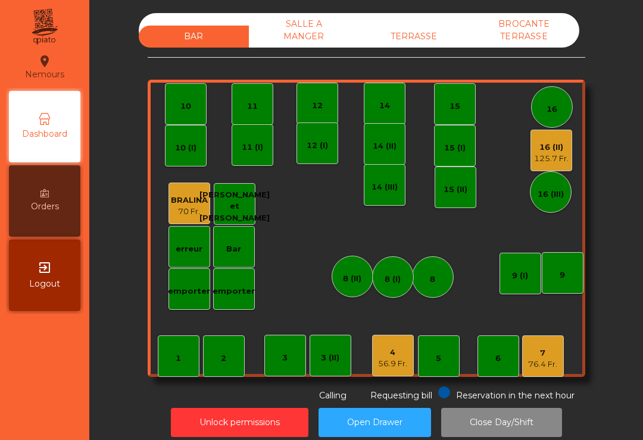 This screenshot has height=440, width=643. Describe the element at coordinates (178, 359) in the screenshot. I see `div: 1` at that location.